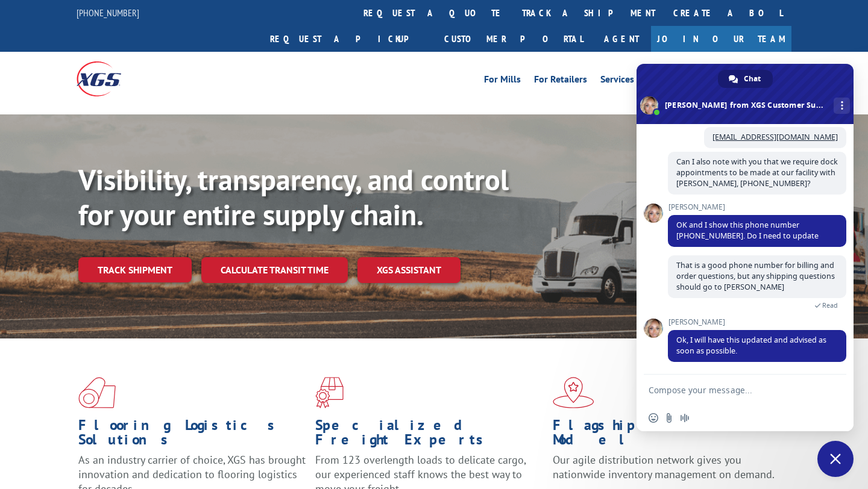 The width and height of the screenshot is (868, 489). What do you see at coordinates (621, 38) in the screenshot?
I see `a: Agent` at bounding box center [621, 38].